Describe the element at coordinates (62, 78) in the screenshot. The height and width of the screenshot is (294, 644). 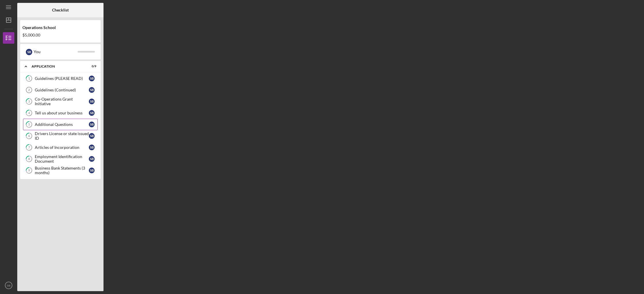
I see `div: Guidelines (PLEASE READ)` at that location.